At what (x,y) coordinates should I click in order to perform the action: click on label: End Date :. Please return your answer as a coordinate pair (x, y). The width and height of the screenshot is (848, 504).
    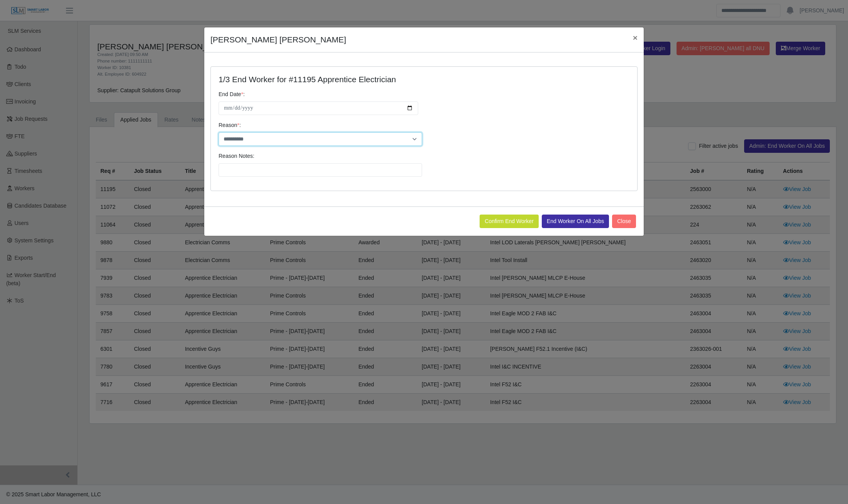
    Looking at the image, I should click on (232, 94).